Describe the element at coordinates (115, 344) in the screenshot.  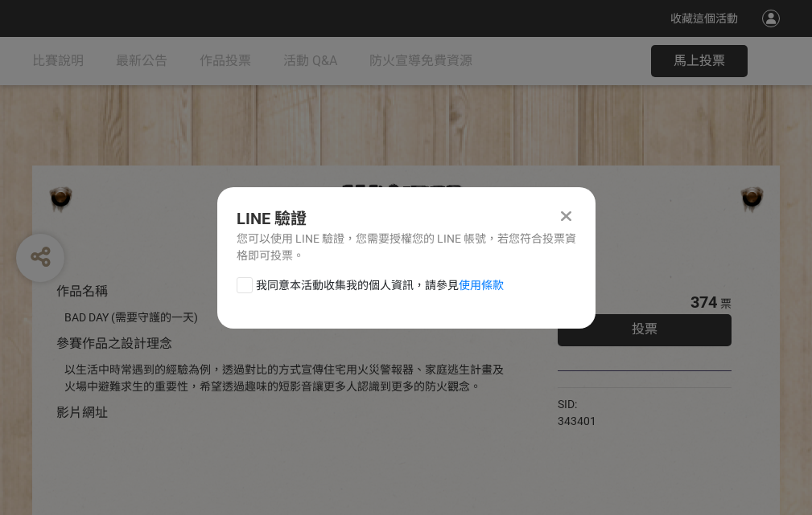
I see `span: 參賽作品之設計理念` at that location.